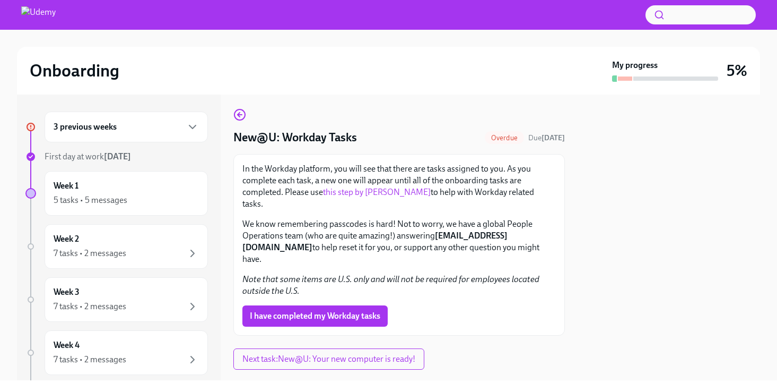 The height and width of the screenshot is (391, 777). I want to click on h2: Onboarding, so click(74, 71).